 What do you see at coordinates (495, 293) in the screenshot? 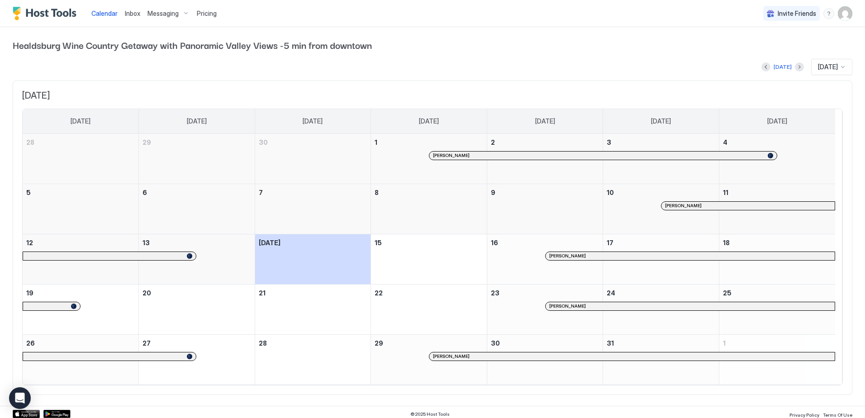
I see `span: 23` at bounding box center [495, 293].